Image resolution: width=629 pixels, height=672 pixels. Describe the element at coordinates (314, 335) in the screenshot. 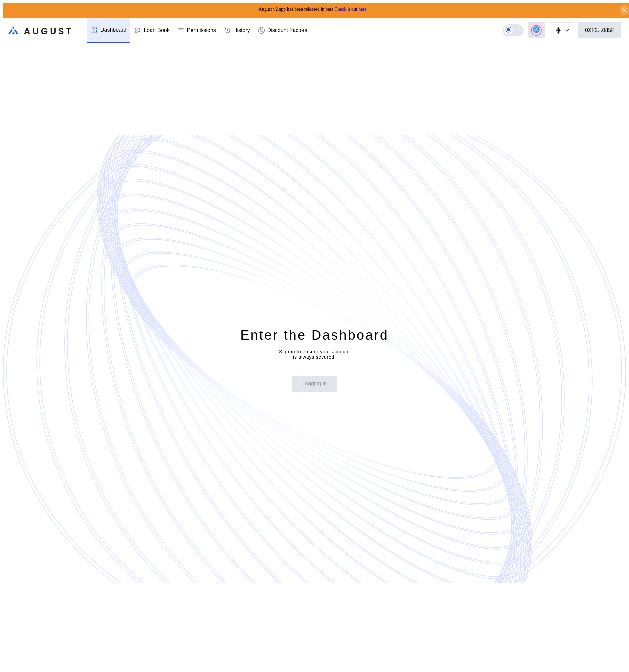

I see `div: Enter the Dashboard` at that location.